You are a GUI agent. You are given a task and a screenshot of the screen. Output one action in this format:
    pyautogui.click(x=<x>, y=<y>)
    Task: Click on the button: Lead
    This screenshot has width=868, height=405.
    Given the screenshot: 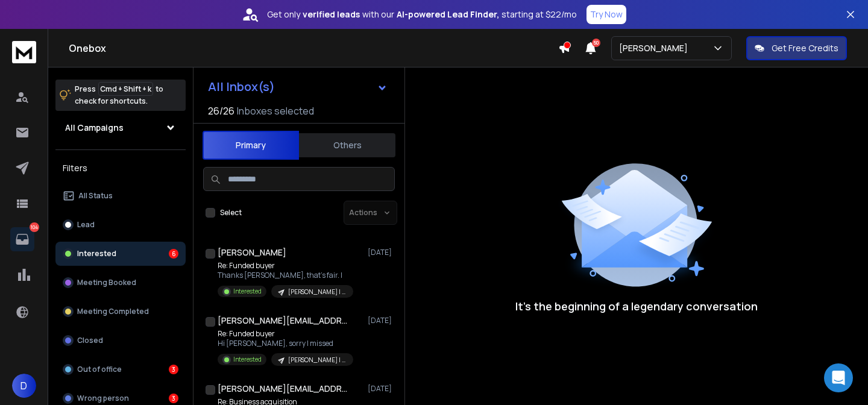 What is the action you would take?
    pyautogui.click(x=120, y=225)
    